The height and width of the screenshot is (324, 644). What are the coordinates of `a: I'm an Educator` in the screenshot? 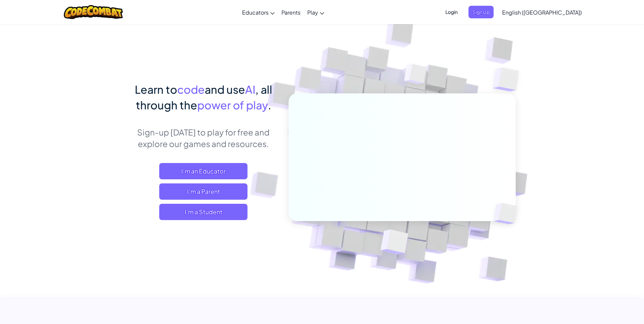 It's located at (203, 171).